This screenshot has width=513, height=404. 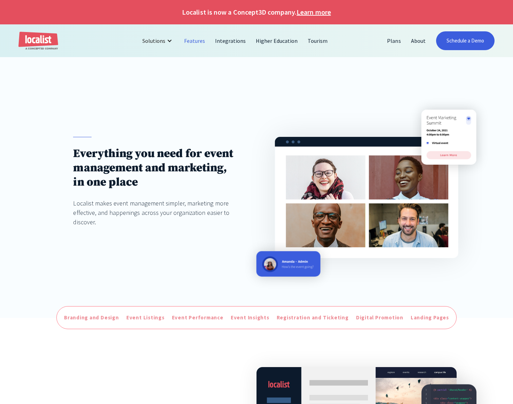 I want to click on a: Learn more, so click(x=314, y=12).